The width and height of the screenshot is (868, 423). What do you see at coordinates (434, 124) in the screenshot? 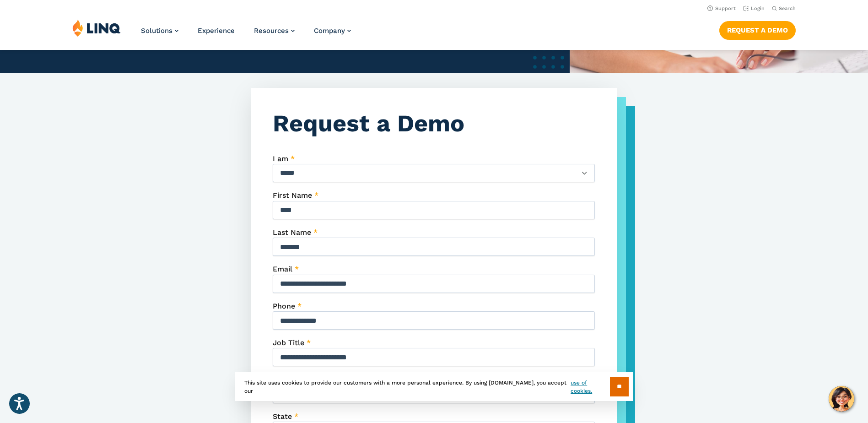
I see `h3: Request a Demo` at bounding box center [434, 124].